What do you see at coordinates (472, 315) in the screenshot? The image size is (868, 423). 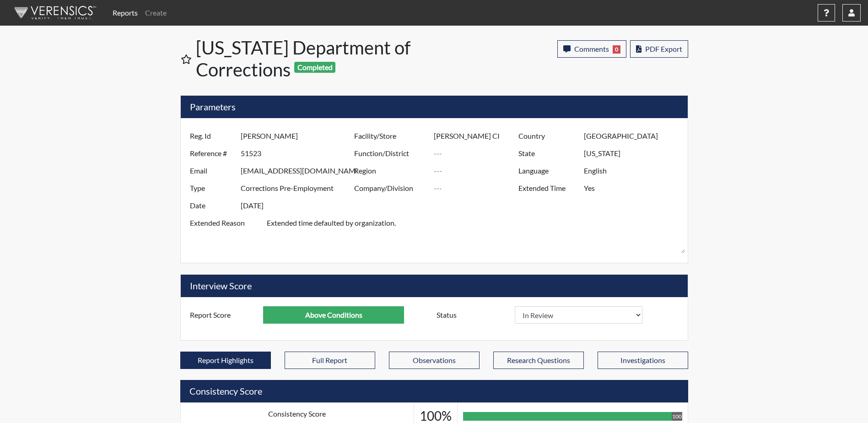 I see `label: Status` at bounding box center [472, 315].